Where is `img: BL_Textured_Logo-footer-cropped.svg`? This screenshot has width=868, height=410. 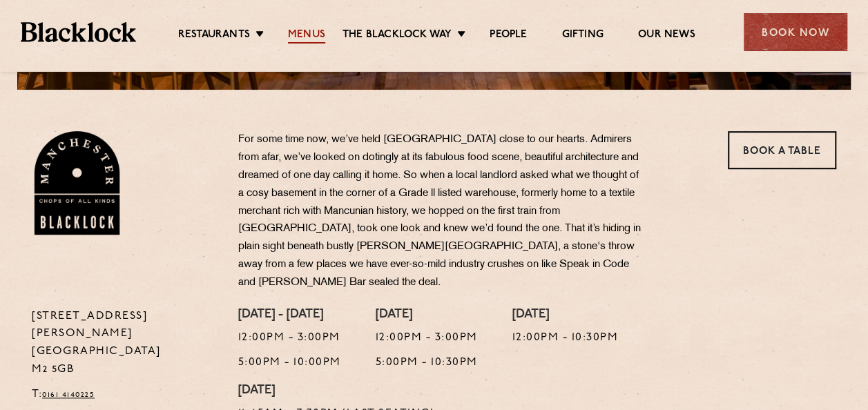
img: BL_Textured_Logo-footer-cropped.svg is located at coordinates (78, 32).